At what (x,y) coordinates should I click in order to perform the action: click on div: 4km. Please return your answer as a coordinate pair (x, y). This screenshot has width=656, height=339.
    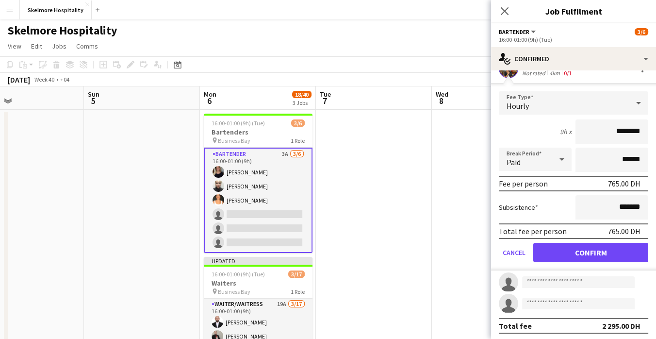
    Looking at the image, I should click on (555, 73).